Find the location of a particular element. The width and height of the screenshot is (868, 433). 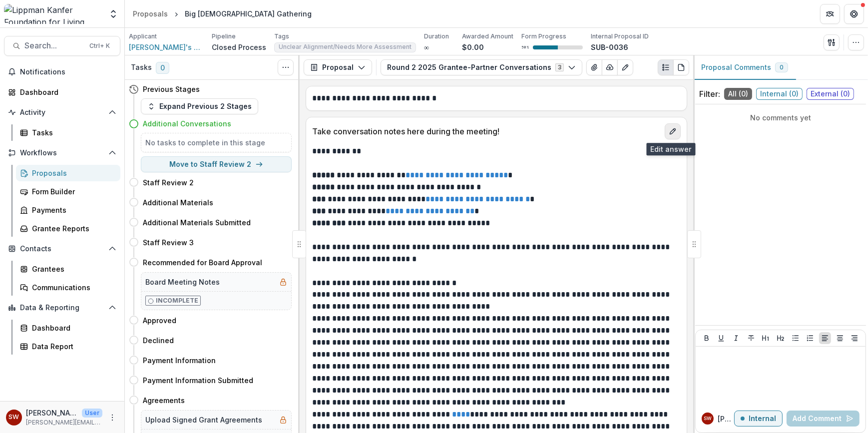

h4: Previous Stages is located at coordinates (171, 89).